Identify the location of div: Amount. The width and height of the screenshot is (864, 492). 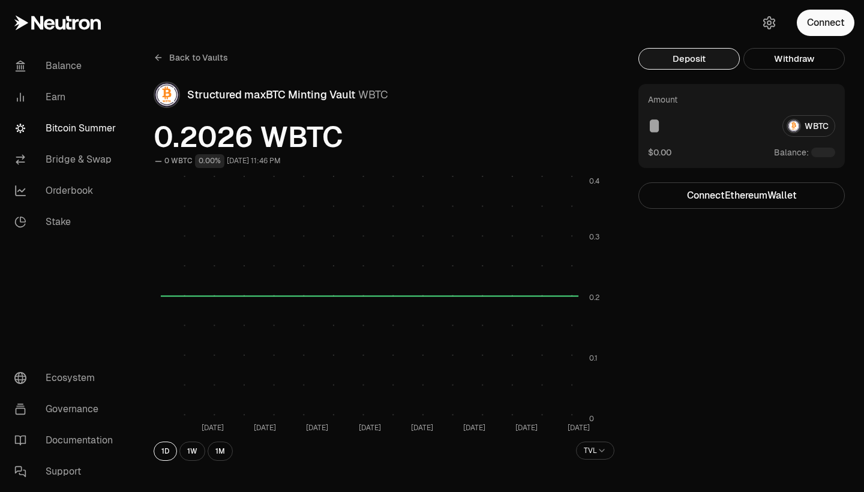
(662, 100).